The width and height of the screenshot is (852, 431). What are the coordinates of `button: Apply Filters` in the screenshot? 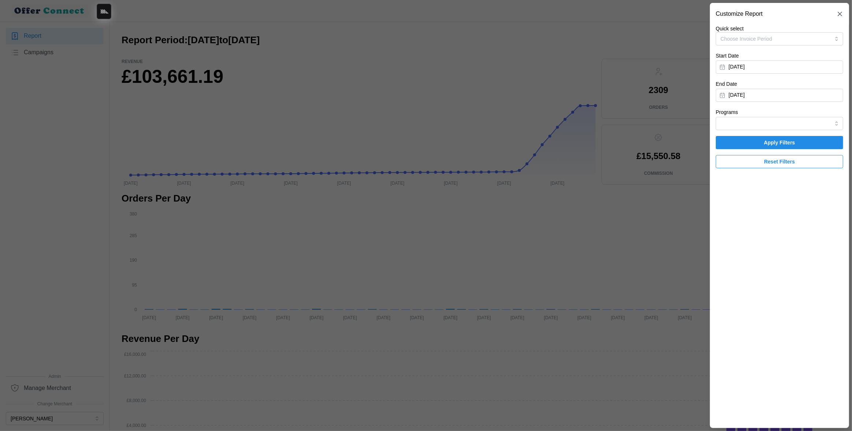 It's located at (780, 143).